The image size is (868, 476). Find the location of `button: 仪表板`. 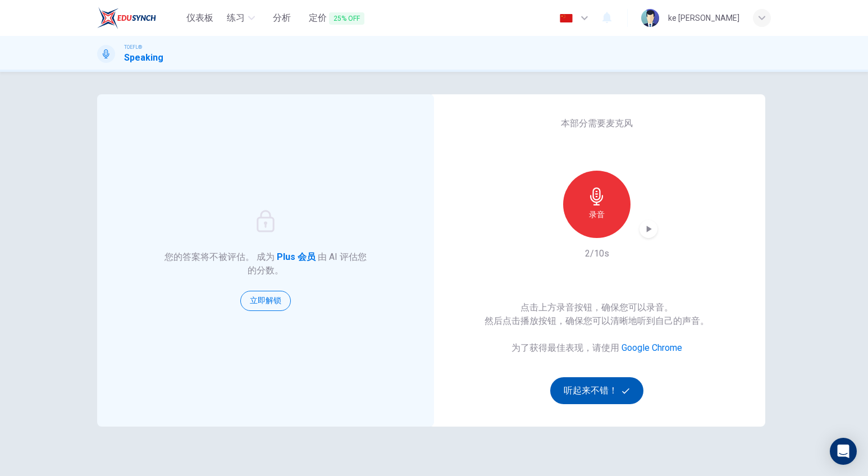

button: 仪表板 is located at coordinates (200, 18).